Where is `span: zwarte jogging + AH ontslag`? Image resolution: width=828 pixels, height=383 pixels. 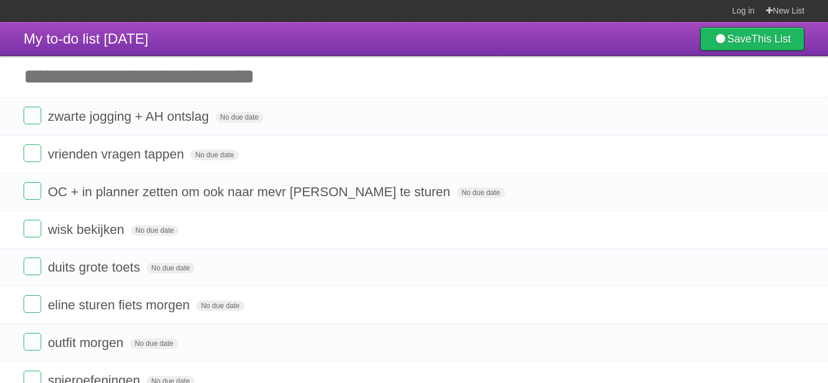
span: zwarte jogging + AH ontslag is located at coordinates (130, 116).